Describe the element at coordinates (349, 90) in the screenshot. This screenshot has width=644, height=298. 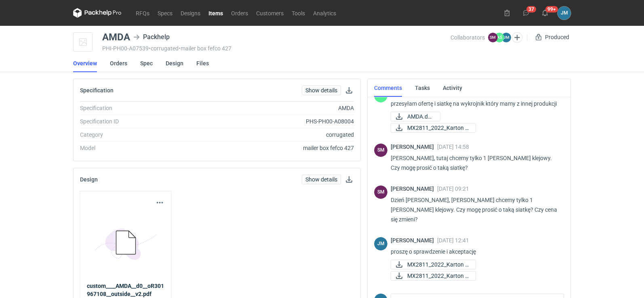
I see `button: Download specification` at that location.